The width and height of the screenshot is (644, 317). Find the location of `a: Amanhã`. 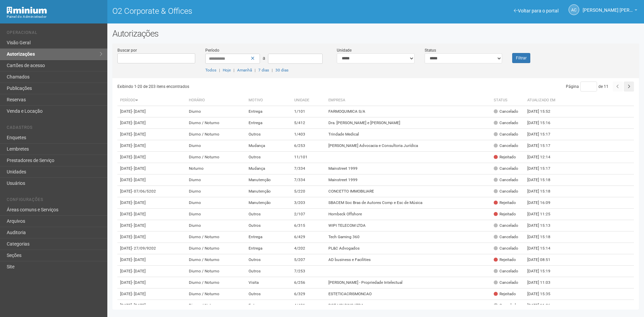

a: Amanhã is located at coordinates (244, 70).